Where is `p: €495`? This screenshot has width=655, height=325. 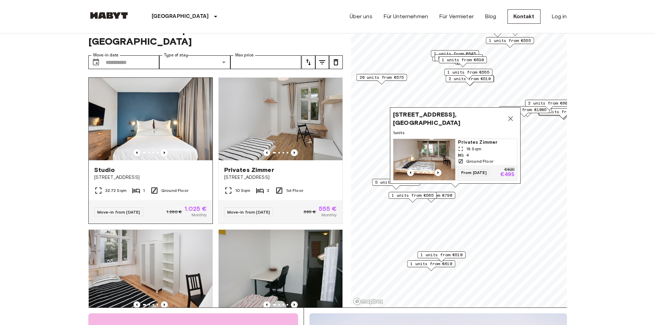
p: €495 is located at coordinates (507, 175).